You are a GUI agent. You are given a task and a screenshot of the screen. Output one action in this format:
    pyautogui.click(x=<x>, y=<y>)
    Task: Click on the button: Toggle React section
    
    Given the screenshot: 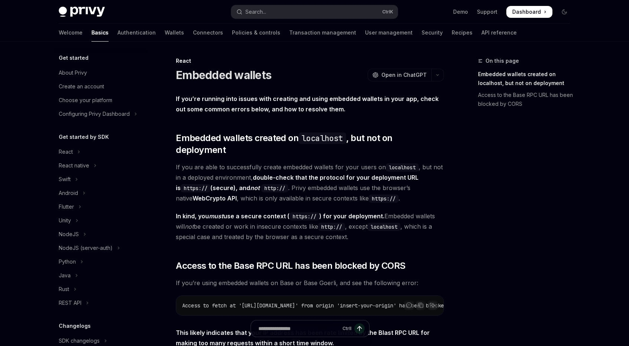 What is the action you would take?
    pyautogui.click(x=100, y=152)
    